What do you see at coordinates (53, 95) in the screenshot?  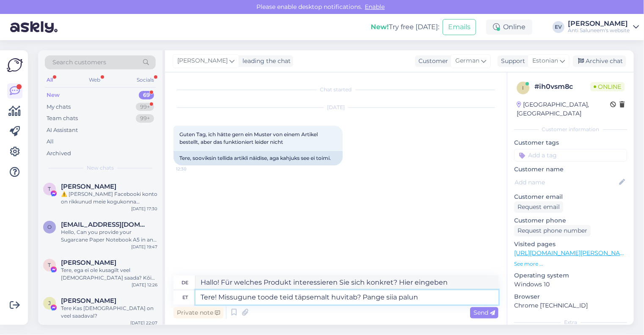 I see `div: New` at bounding box center [53, 95].